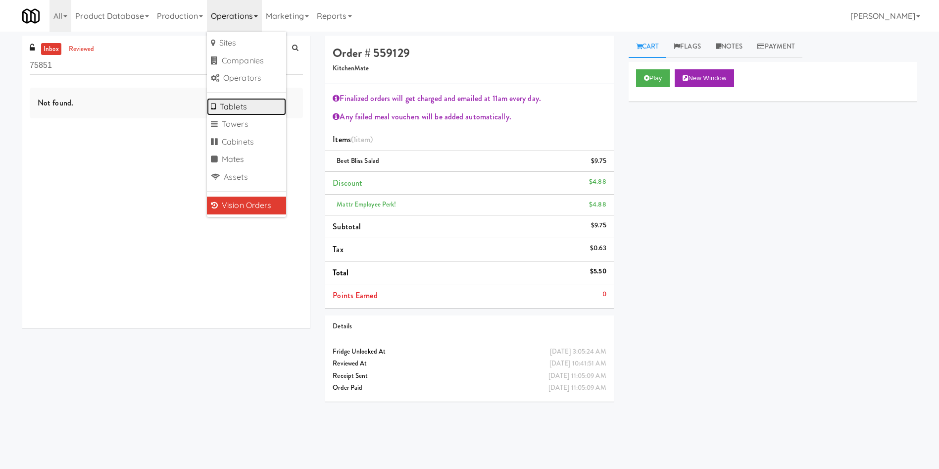 The image size is (939, 469). What do you see at coordinates (469, 68) in the screenshot?
I see `h5: KitchenMate` at bounding box center [469, 68].